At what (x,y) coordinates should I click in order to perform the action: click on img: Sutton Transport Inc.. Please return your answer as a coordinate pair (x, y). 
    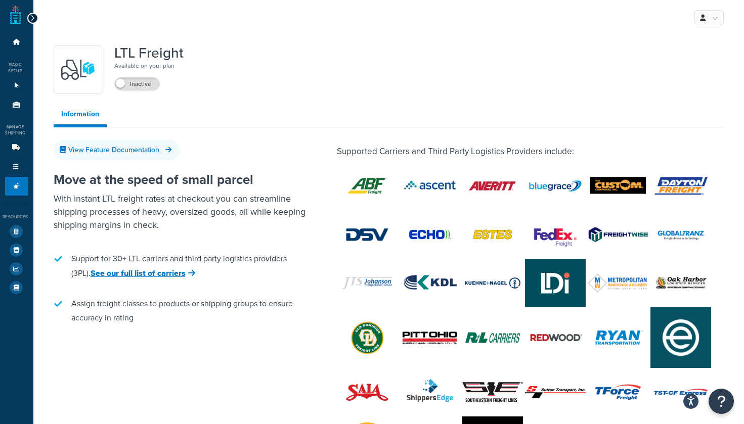
    Looking at the image, I should click on (555, 392).